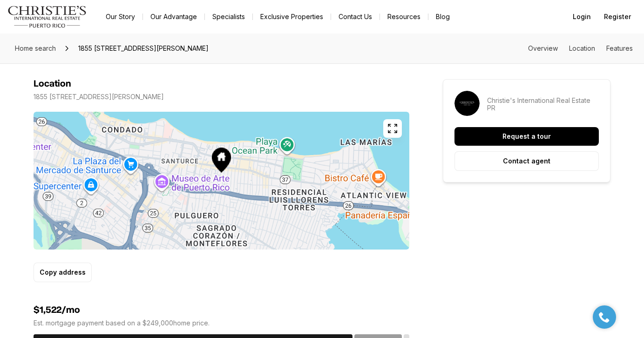 This screenshot has height=338, width=644. I want to click on a: Home search, so click(35, 48).